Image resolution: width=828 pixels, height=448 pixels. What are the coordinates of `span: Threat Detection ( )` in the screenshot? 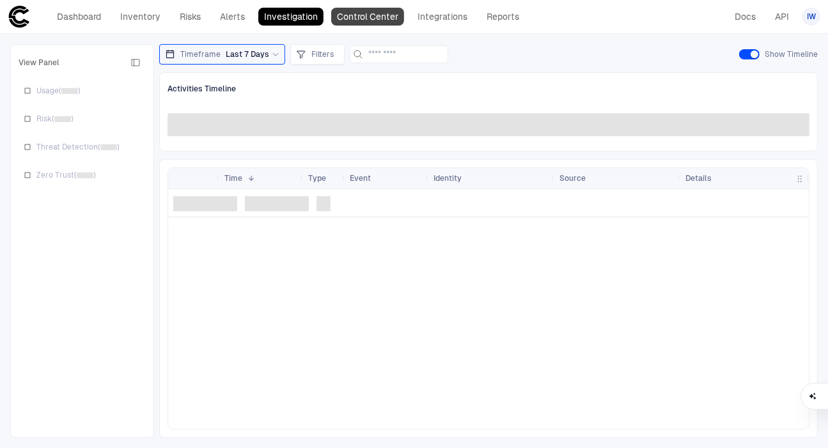 It's located at (78, 147).